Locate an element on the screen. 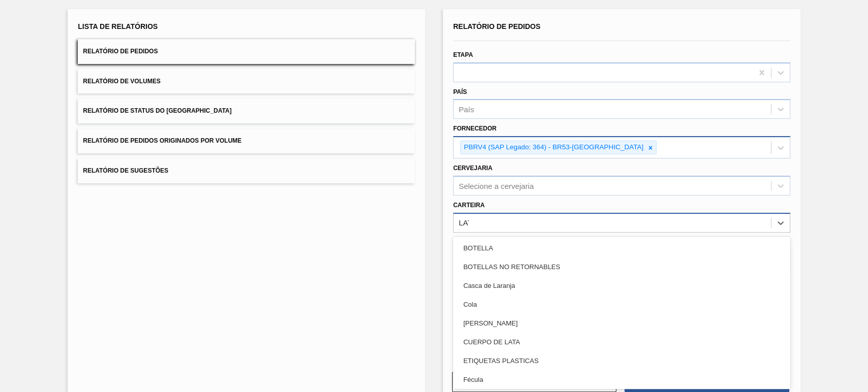  label: Cervejaria is located at coordinates (472, 168).